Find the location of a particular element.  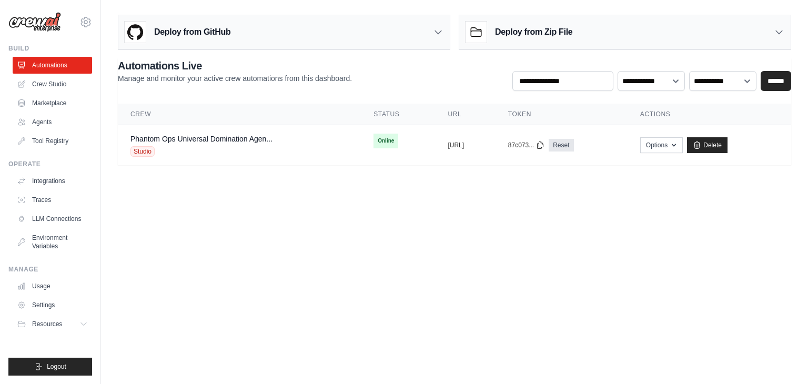

th: Crew is located at coordinates (239, 114).